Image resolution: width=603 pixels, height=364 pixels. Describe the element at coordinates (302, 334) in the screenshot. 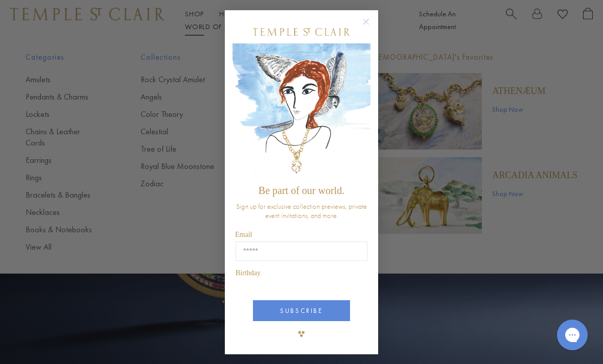

I see `img: TSC` at that location.